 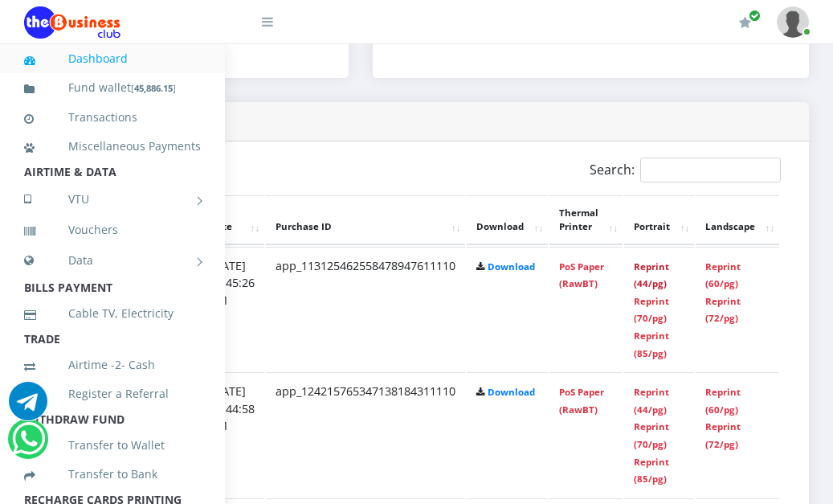 I want to click on img: Logo, so click(x=72, y=23).